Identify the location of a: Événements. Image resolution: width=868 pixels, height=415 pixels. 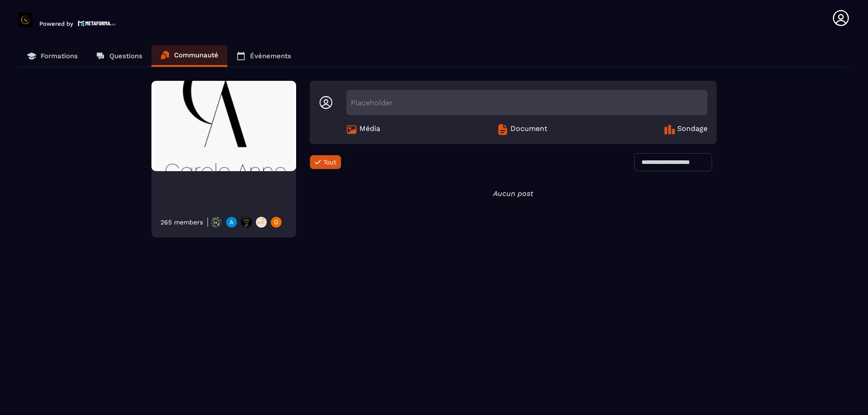
(263, 56).